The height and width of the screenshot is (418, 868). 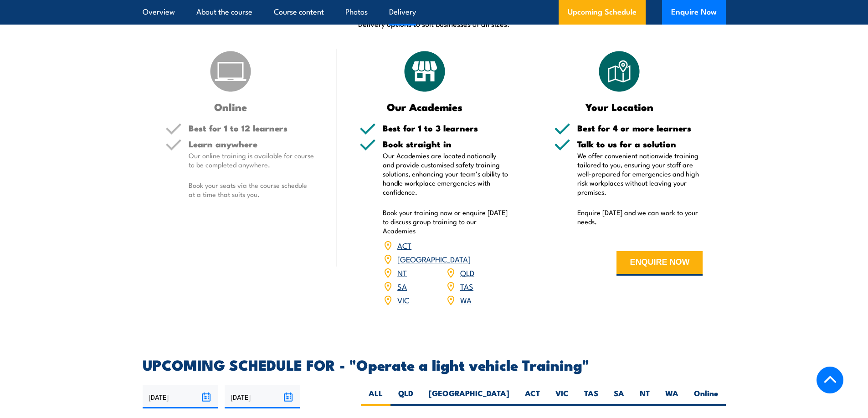 What do you see at coordinates (445, 128) in the screenshot?
I see `h5: Best for 1 to 3 learners` at bounding box center [445, 128].